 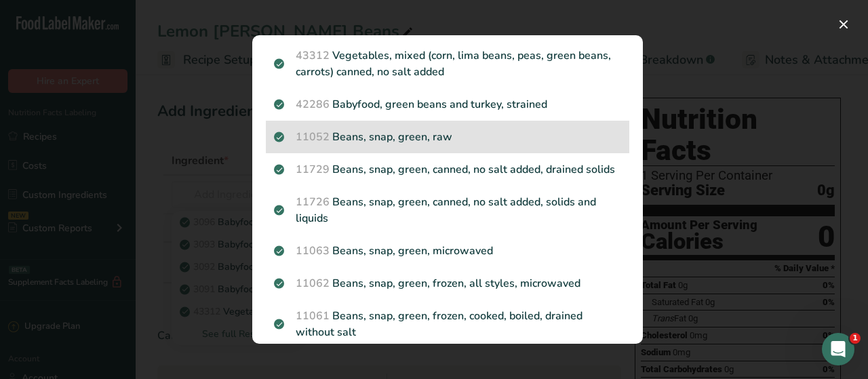 I want to click on span: 11063, so click(x=313, y=251).